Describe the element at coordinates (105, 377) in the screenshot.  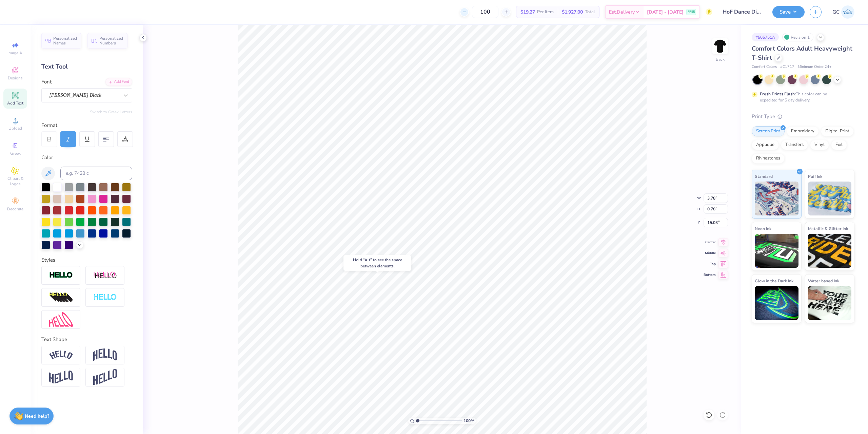
I see `img: Rise` at that location.